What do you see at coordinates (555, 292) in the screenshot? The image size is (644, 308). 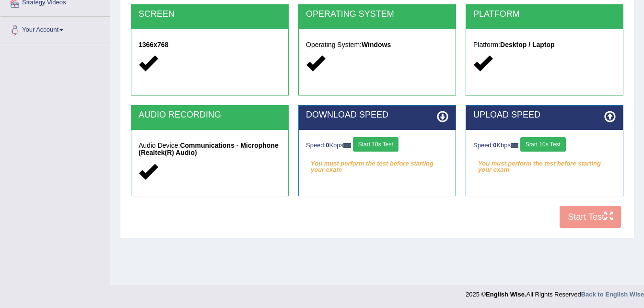 I see `div: 2025 © All Rights Reserved` at bounding box center [555, 292].